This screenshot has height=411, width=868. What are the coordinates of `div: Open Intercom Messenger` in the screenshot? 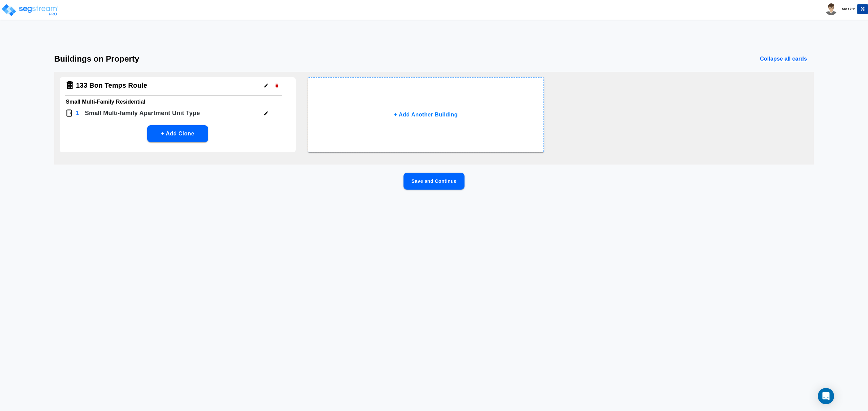 It's located at (826, 396).